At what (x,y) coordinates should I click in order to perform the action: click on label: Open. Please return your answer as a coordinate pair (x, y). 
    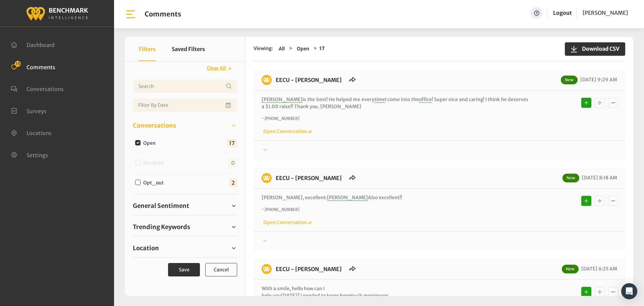
    Looking at the image, I should click on (151, 143).